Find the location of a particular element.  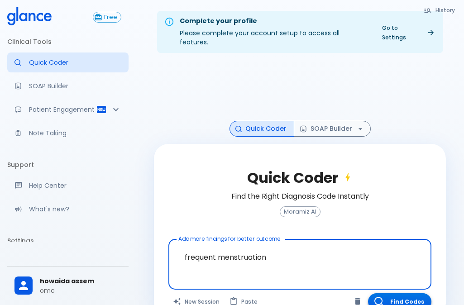

button: Quick Coder is located at coordinates (262, 129).